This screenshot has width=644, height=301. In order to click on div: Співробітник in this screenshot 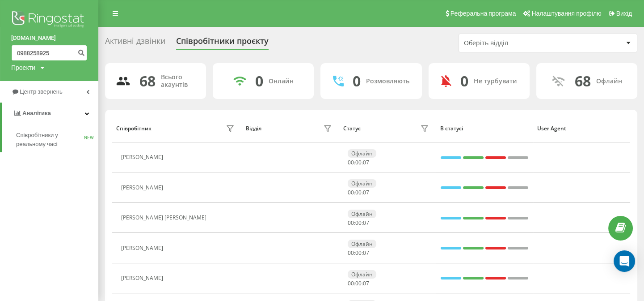, I will do `click(134, 128)`.